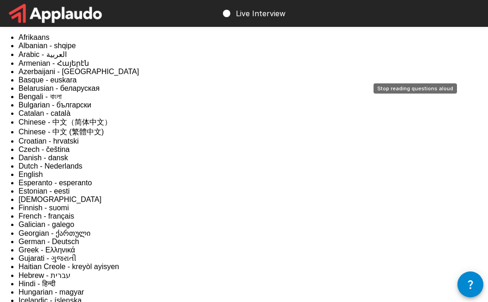 The width and height of the screenshot is (488, 302). What do you see at coordinates (49, 141) in the screenshot?
I see `a: Croatian - hrvatski` at bounding box center [49, 141].